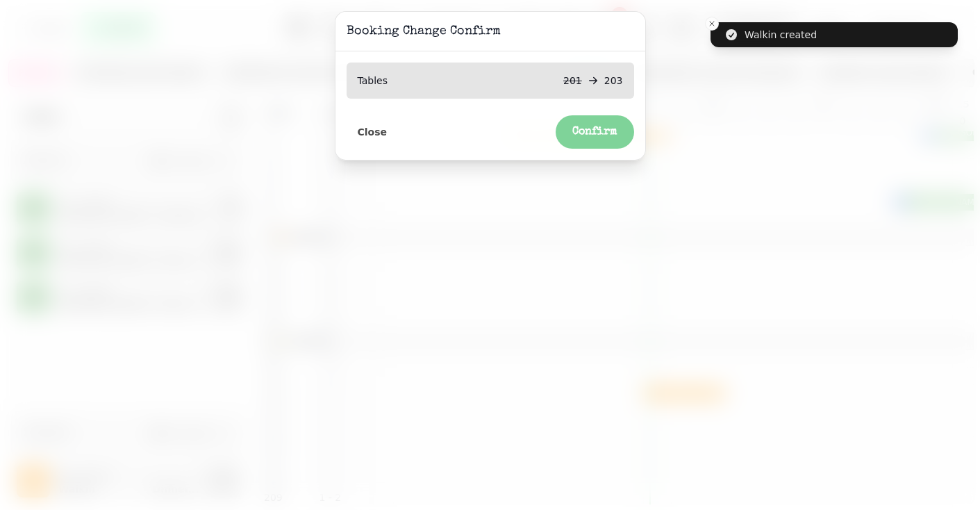 The width and height of the screenshot is (980, 510). What do you see at coordinates (373, 132) in the screenshot?
I see `span: Close` at bounding box center [373, 132].